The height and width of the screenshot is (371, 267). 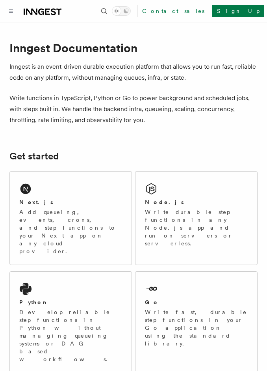 What do you see at coordinates (196, 228) in the screenshot?
I see `p: Write durable step functions in any Node.js app and run on servers or serverless.` at bounding box center [196, 228].